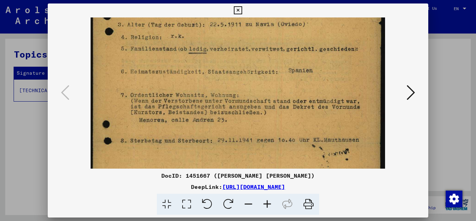 This screenshot has height=221, width=476. What do you see at coordinates (454, 198) in the screenshot?
I see `div: Change consent` at bounding box center [454, 198].